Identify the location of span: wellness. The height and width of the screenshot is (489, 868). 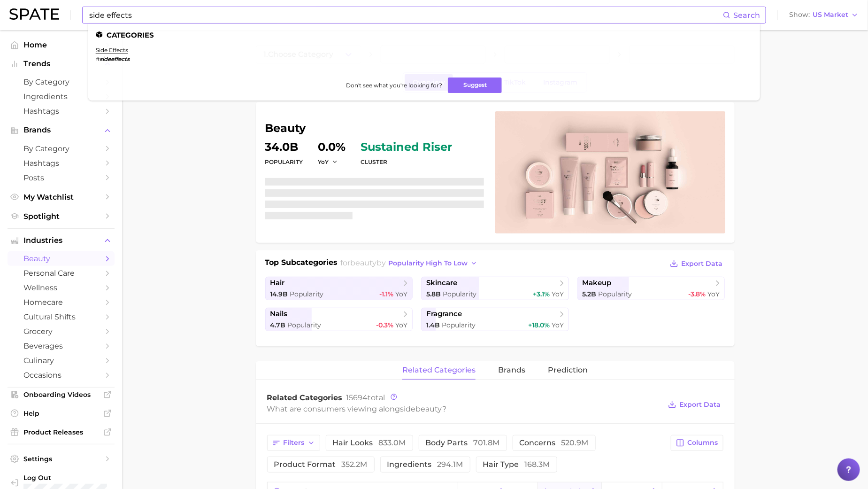
(61, 287).